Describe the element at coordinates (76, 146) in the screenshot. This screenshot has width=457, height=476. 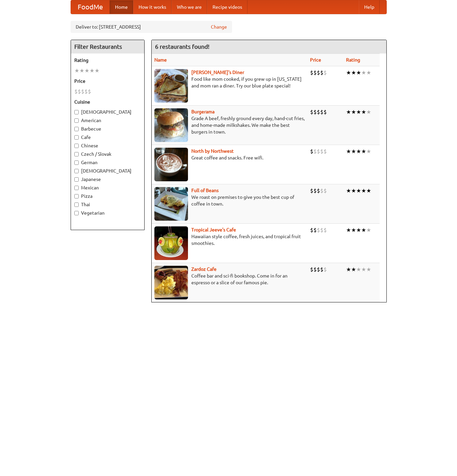
I see `input: Chinese` at that location.